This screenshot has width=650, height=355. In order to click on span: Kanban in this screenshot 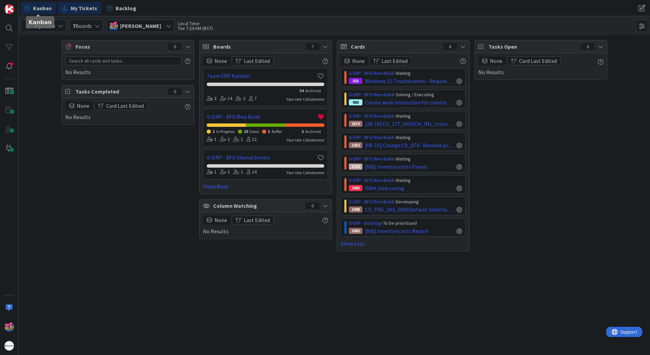, I will do `click(42, 8)`.